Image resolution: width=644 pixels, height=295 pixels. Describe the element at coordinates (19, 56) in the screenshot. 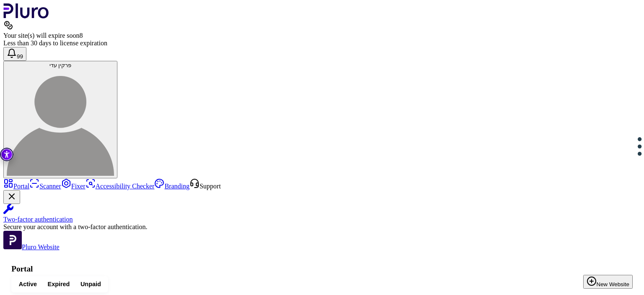

I see `span: 99` at that location.